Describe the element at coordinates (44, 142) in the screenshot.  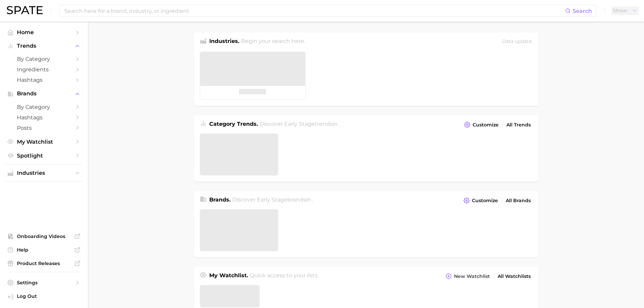
I see `span: My Watchlist` at that location.